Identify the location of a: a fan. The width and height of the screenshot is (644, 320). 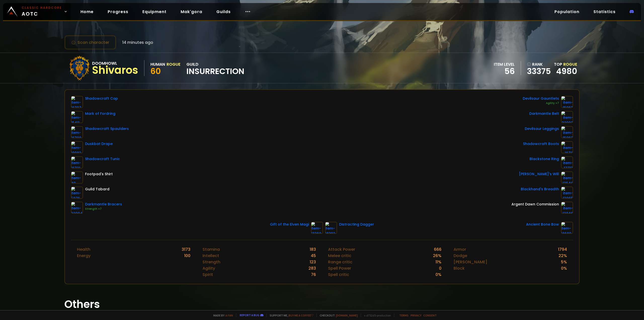
(229, 315).